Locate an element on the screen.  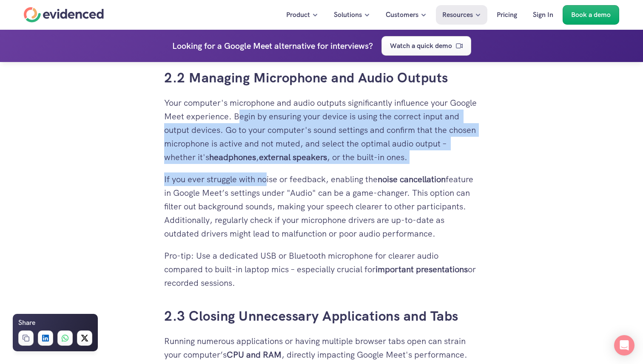
p: Pricing is located at coordinates (507, 15).